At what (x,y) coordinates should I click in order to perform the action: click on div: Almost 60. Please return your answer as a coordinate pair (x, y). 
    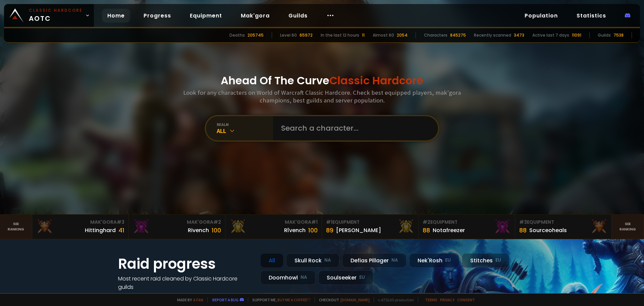
    Looking at the image, I should click on (384, 35).